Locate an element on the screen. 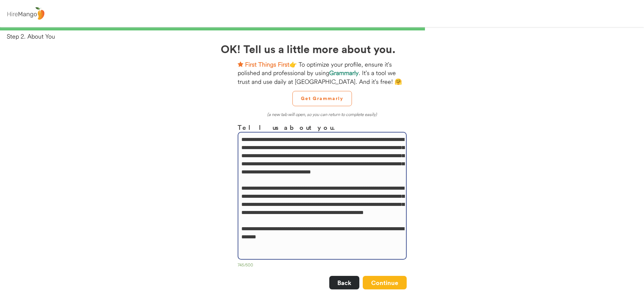 Image resolution: width=644 pixels, height=308 pixels. h2: OK! Tell us a little more about you. is located at coordinates (322, 49).